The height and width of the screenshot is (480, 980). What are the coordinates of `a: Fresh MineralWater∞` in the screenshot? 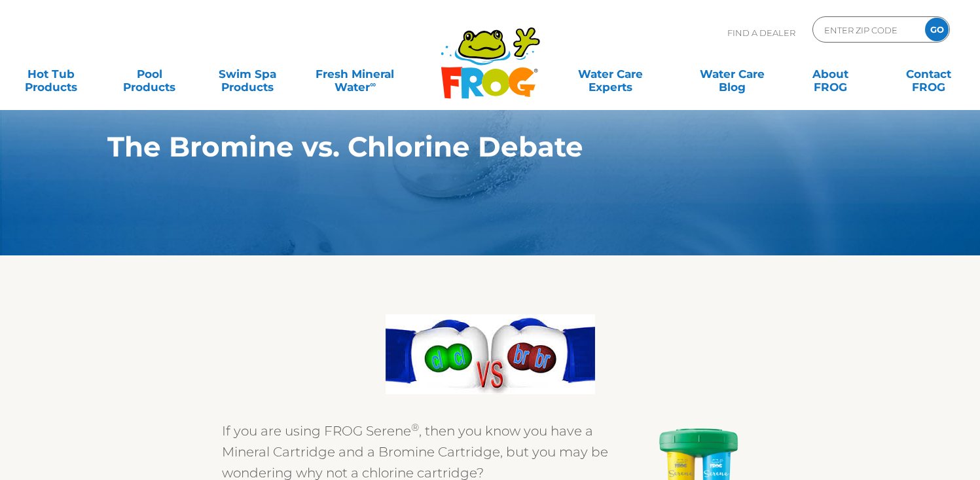 It's located at (355, 74).